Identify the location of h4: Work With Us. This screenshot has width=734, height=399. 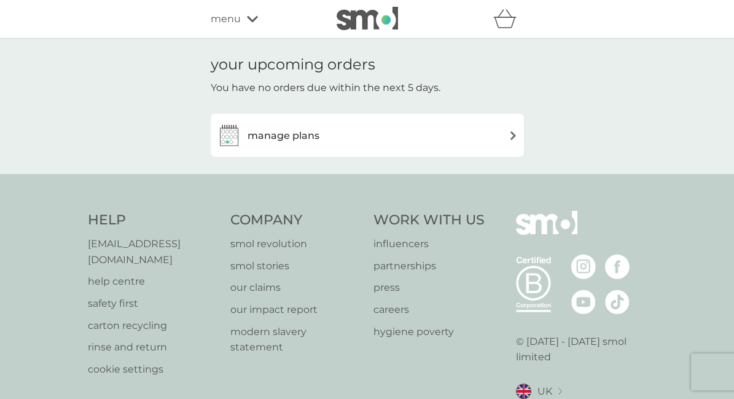
(429, 220).